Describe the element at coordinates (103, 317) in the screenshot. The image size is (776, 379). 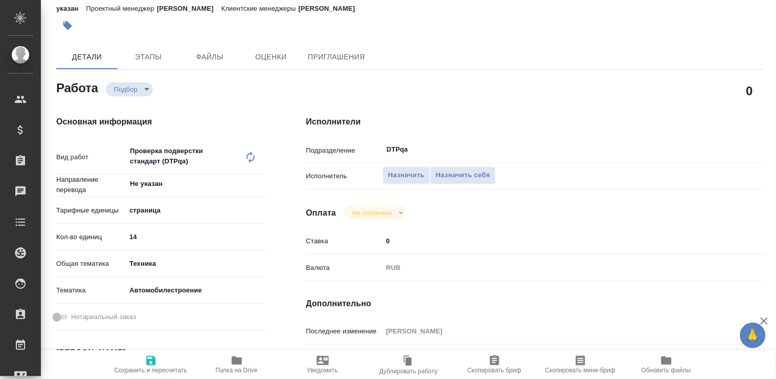
I see `span: Нотариальный заказ` at that location.